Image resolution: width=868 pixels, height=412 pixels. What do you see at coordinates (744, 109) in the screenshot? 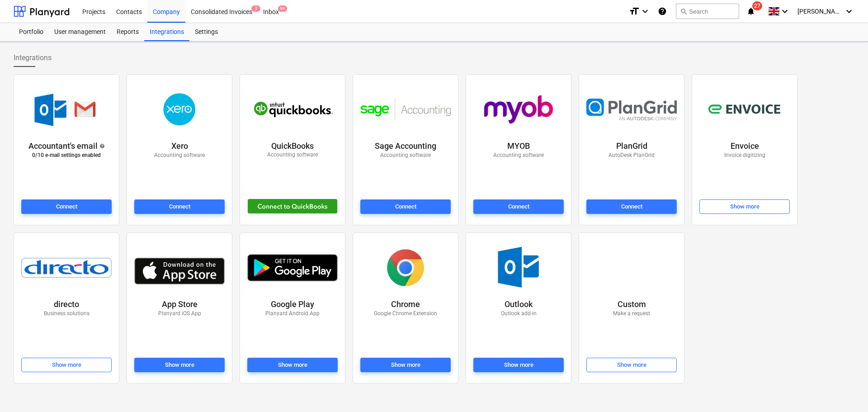
I see `img: envoice.svg` at bounding box center [744, 109].